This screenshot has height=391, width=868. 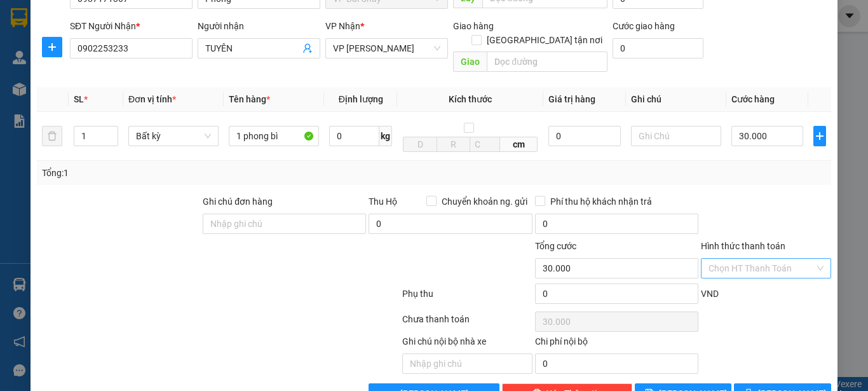 What do you see at coordinates (387, 48) in the screenshot?
I see `span: VP Dương Đình Nghệ` at bounding box center [387, 48].